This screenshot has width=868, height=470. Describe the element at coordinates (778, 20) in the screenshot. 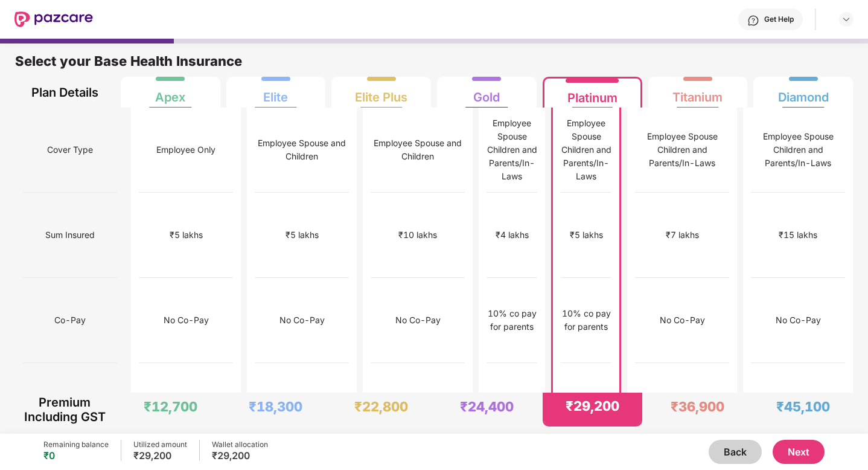

I see `div: Get Help` at that location.